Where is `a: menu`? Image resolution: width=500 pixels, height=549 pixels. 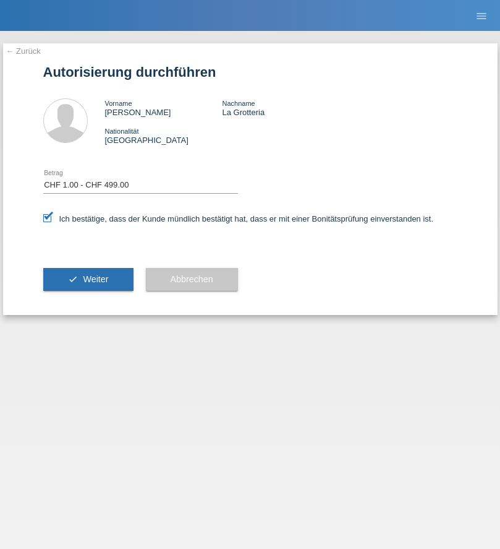
a: menu is located at coordinates (482, 15).